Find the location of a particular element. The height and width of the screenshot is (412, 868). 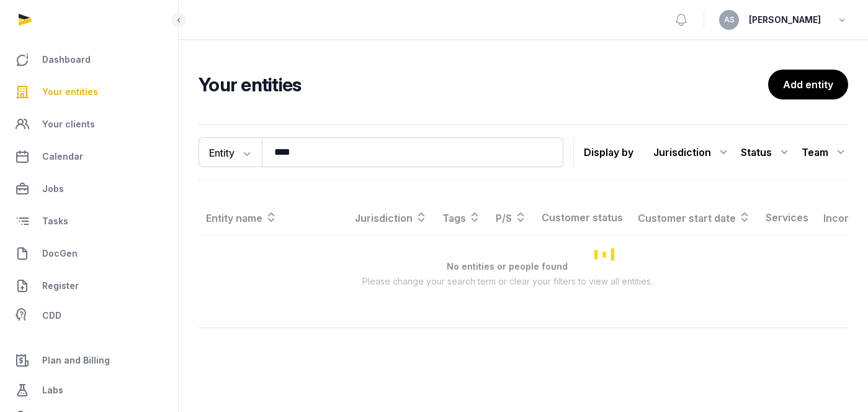

span: AS is located at coordinates (730, 20).